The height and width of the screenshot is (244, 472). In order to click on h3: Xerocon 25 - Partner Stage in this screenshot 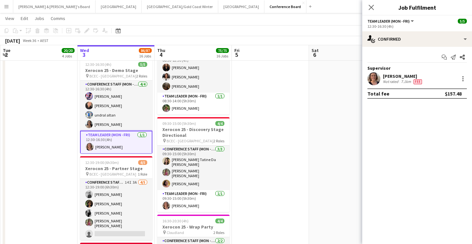, I will do `click(116, 168)`.